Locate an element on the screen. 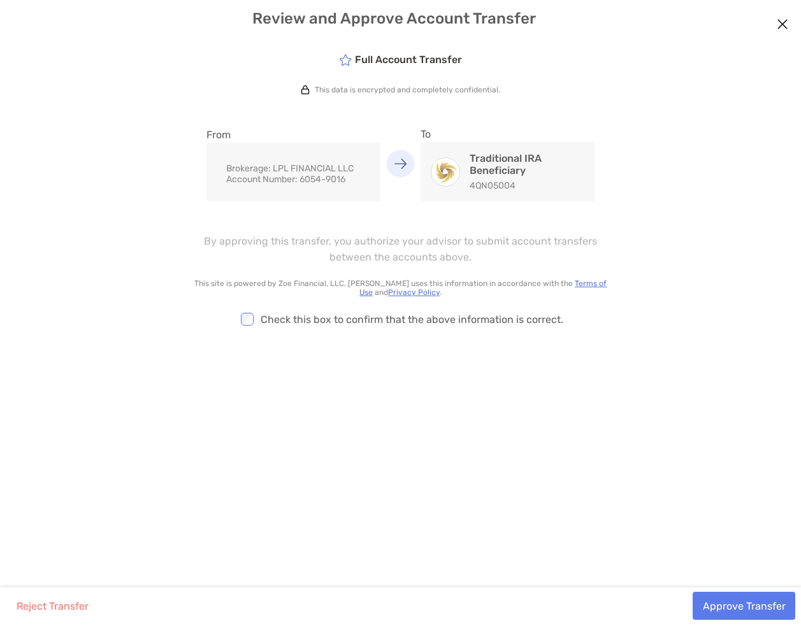 Image resolution: width=801 pixels, height=630 pixels. a: Privacy Policy is located at coordinates (414, 292).